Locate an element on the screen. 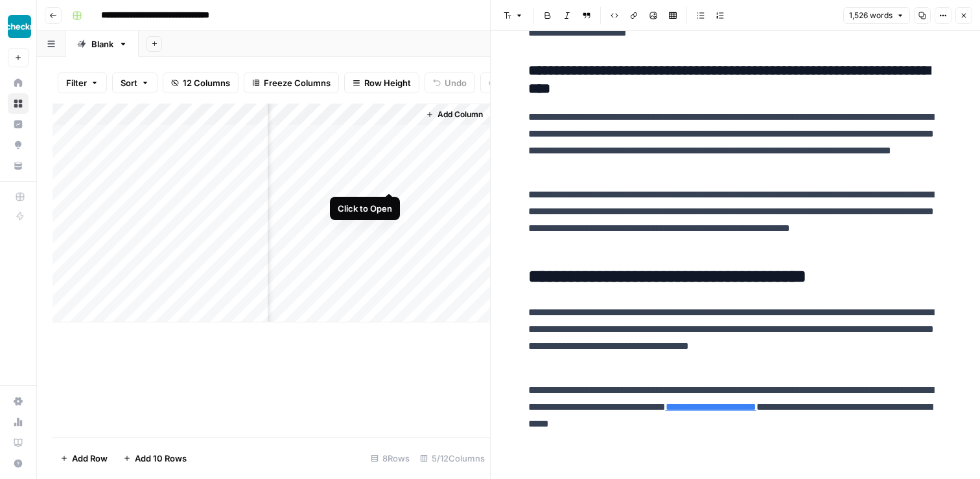 The height and width of the screenshot is (479, 980). a: Insights is located at coordinates (18, 124).